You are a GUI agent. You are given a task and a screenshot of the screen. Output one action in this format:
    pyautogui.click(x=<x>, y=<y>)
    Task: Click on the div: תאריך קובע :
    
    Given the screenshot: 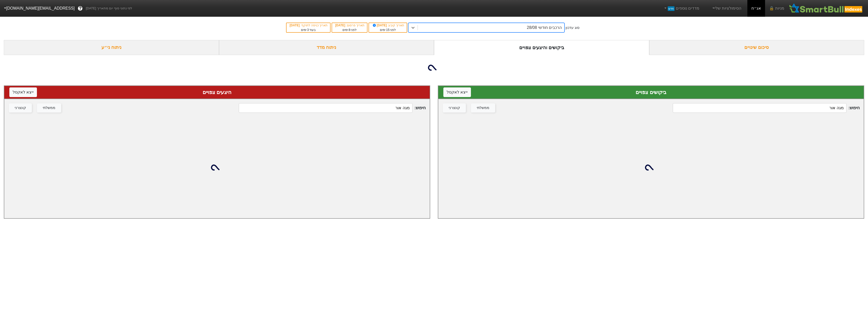 What is the action you would take?
    pyautogui.click(x=388, y=25)
    